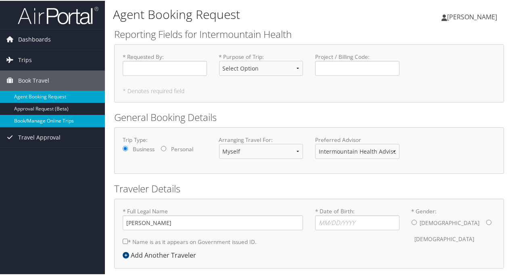 The height and width of the screenshot is (275, 510). I want to click on label: * Full Legal Name, so click(213, 218).